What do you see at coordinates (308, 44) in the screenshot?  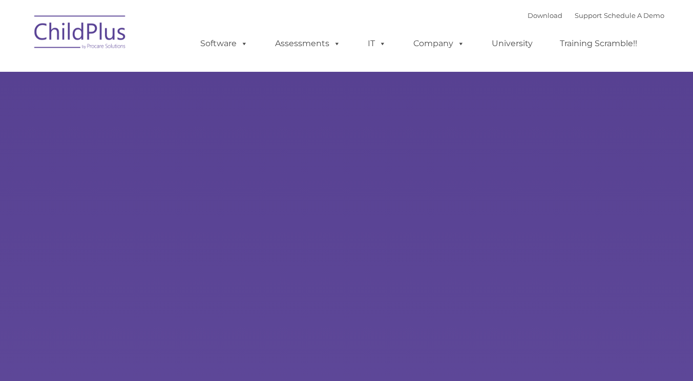 I see `a: Assessments` at bounding box center [308, 44].